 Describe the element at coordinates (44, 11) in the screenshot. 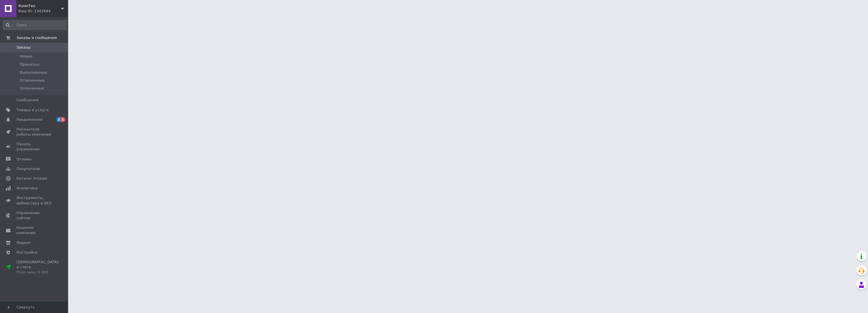

I see `div: Ваш ID: 1342844` at that location.